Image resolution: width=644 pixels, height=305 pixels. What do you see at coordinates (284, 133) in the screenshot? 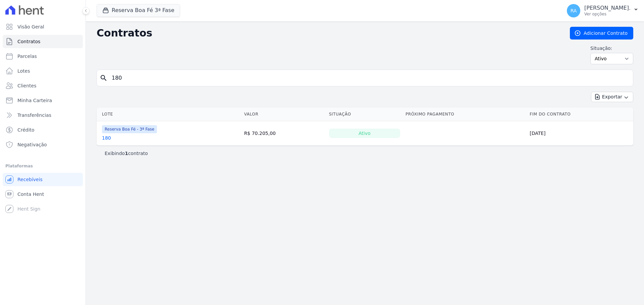
I see `td: R$ 70.205,00` at bounding box center [284, 133].